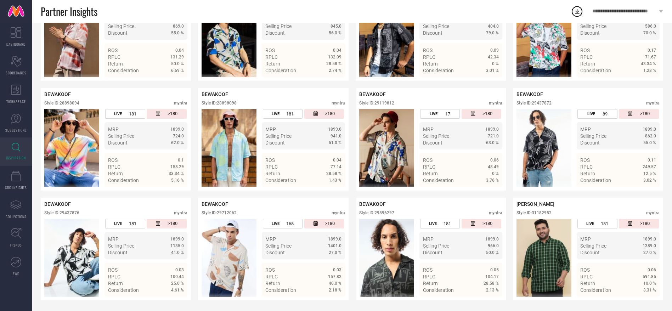 The image size is (672, 311). I want to click on span: 168, so click(290, 224).